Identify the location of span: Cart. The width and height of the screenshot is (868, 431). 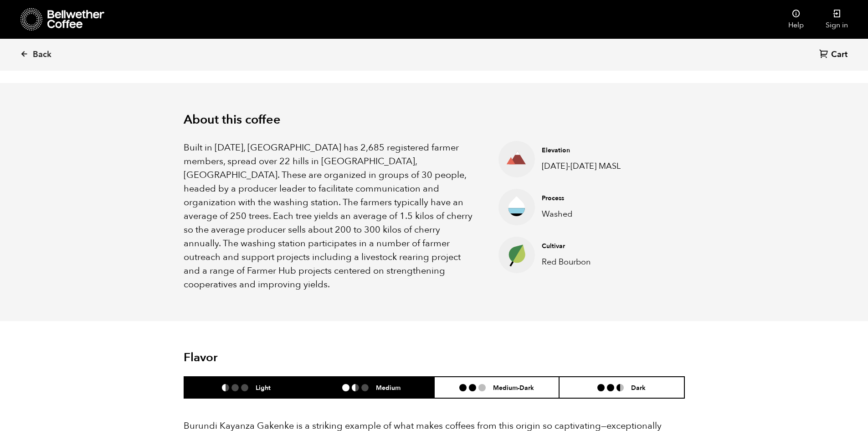
(840, 55).